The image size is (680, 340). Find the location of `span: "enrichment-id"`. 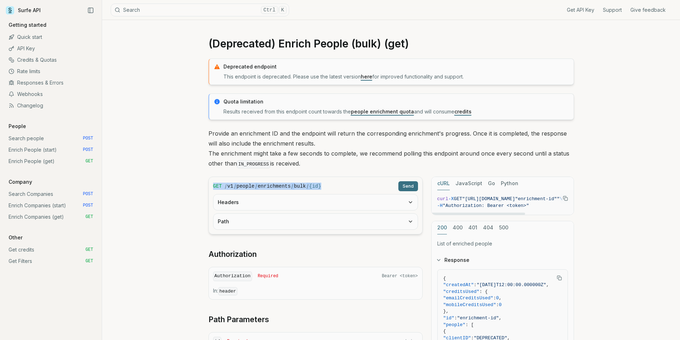

span: "enrichment-id" is located at coordinates (478, 318).